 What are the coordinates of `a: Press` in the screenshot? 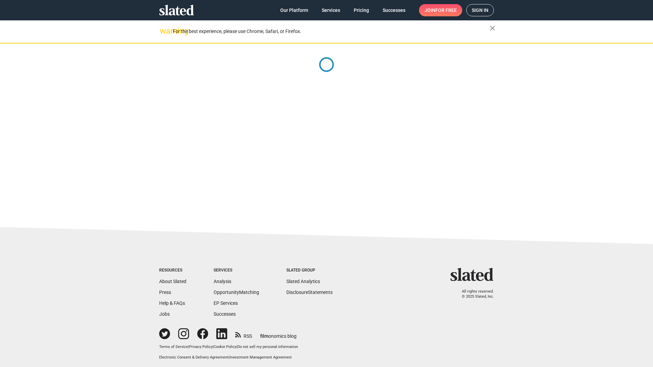 It's located at (165, 292).